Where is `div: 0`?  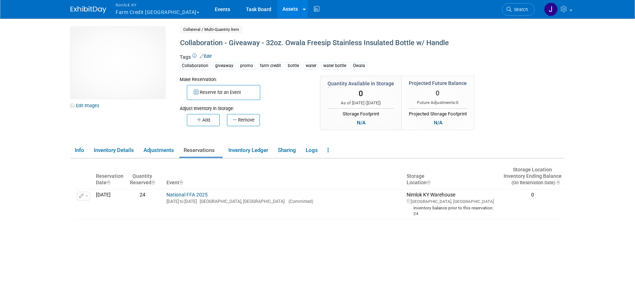
div: 0 is located at coordinates (533, 195).